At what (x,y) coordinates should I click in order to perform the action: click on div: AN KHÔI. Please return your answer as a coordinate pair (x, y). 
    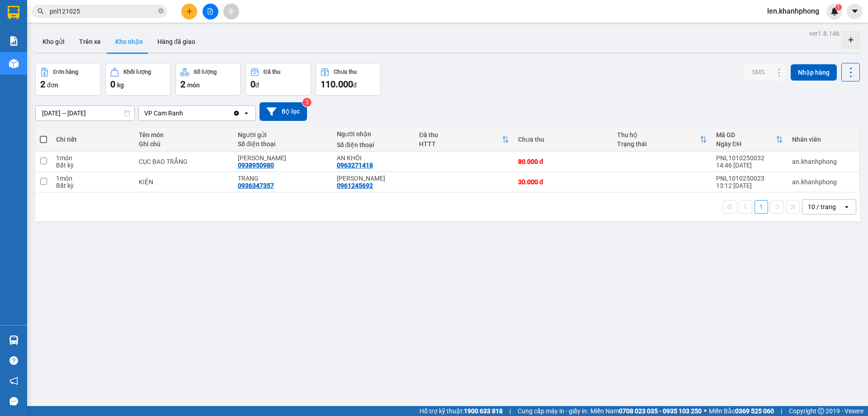
    Looking at the image, I should click on (374, 158).